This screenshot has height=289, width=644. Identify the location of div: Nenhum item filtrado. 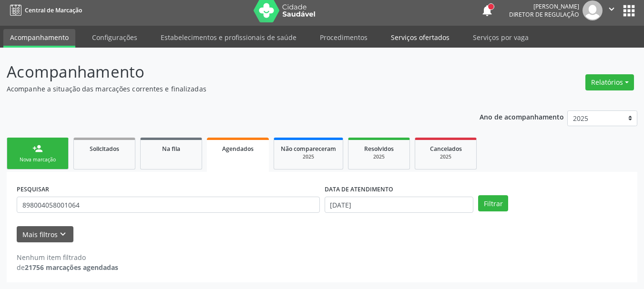
(67, 257).